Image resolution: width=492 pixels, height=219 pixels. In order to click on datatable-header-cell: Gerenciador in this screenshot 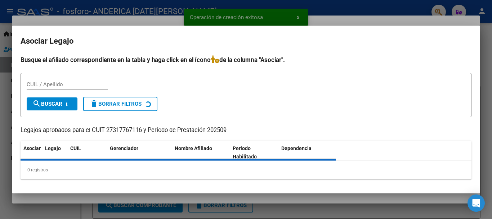, I will do `click(139, 152)`.